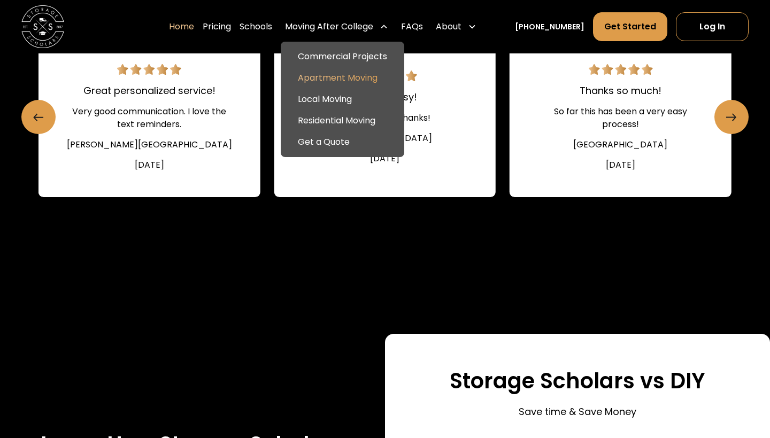 The image size is (770, 438). I want to click on h3: Storage Scholars vs DIY, so click(577, 381).